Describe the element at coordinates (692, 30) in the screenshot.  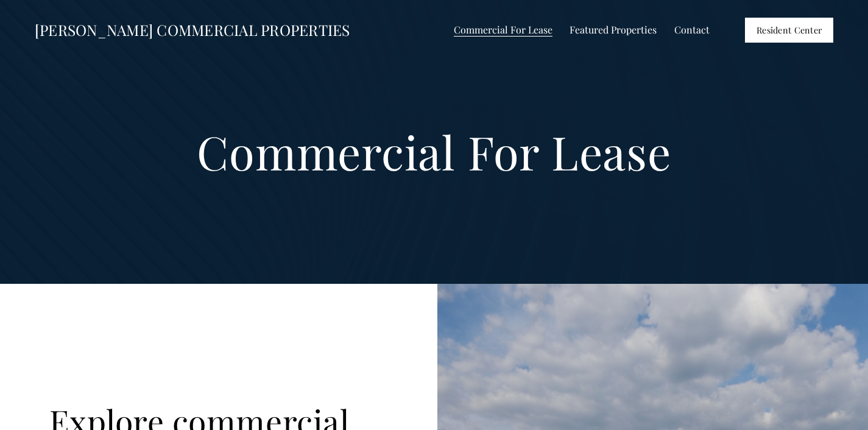
I see `a: Contact` at that location.